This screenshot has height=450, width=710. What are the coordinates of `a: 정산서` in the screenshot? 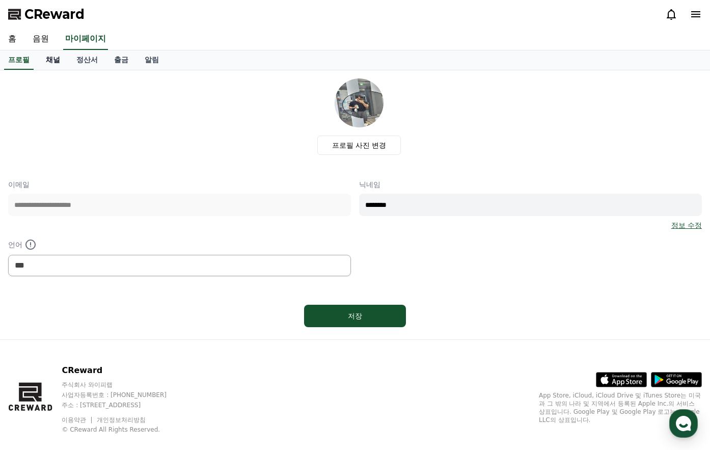 It's located at (87, 60).